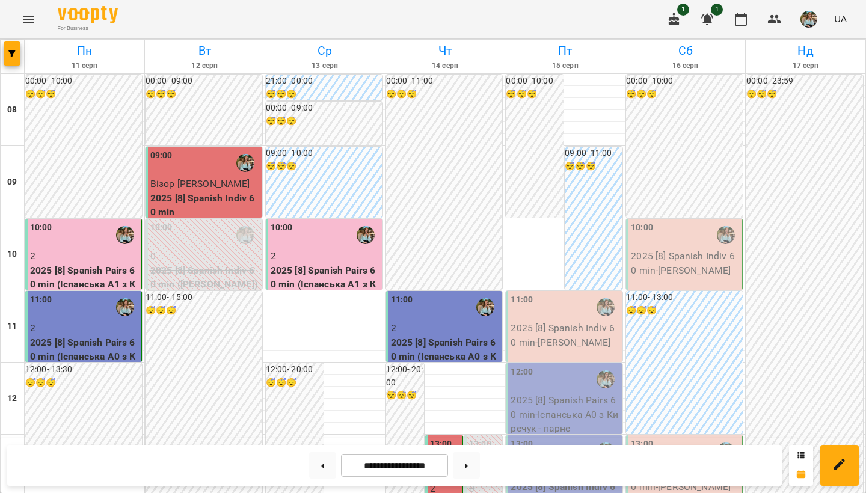 This screenshot has width=866, height=493. Describe the element at coordinates (840, 19) in the screenshot. I see `span: UA` at that location.